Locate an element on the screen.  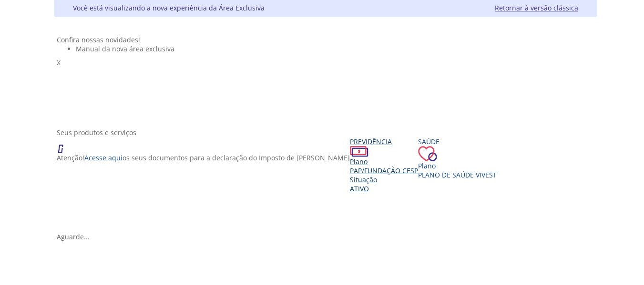
section: <span lang="en" dir="ltr">ProdutosCard</span> is located at coordinates (326, 185).